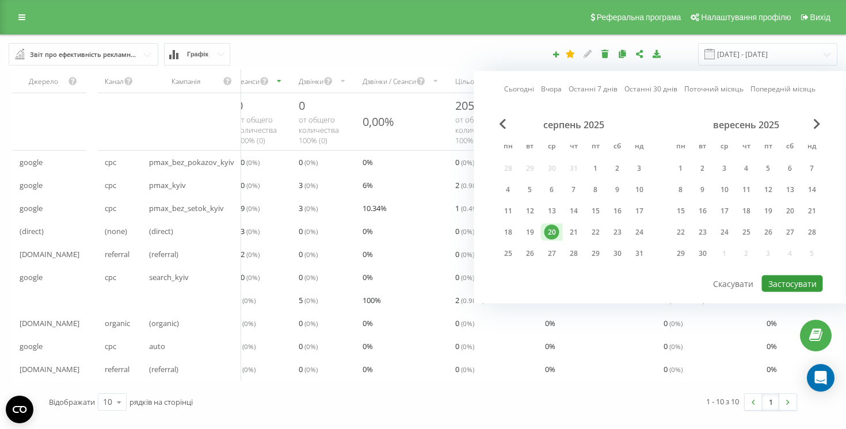 The width and height of the screenshot is (846, 429). I want to click on span: 10, so click(248, 277).